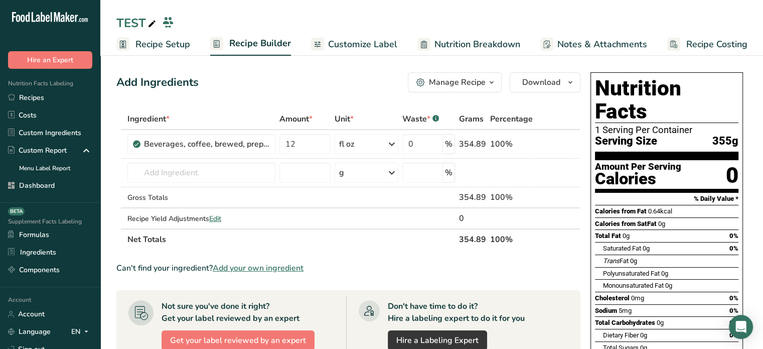  I want to click on div: Don't have time to do it? Hire a labeling expert to do it for you, so click(456, 312).